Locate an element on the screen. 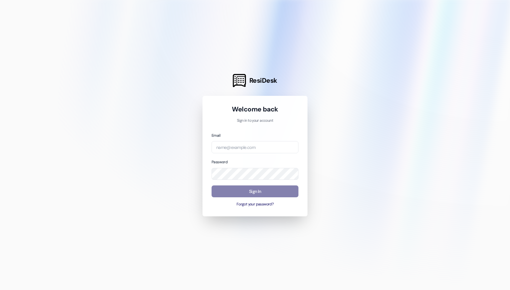 This screenshot has width=510, height=290. p: Sign in to your account is located at coordinates (255, 121).